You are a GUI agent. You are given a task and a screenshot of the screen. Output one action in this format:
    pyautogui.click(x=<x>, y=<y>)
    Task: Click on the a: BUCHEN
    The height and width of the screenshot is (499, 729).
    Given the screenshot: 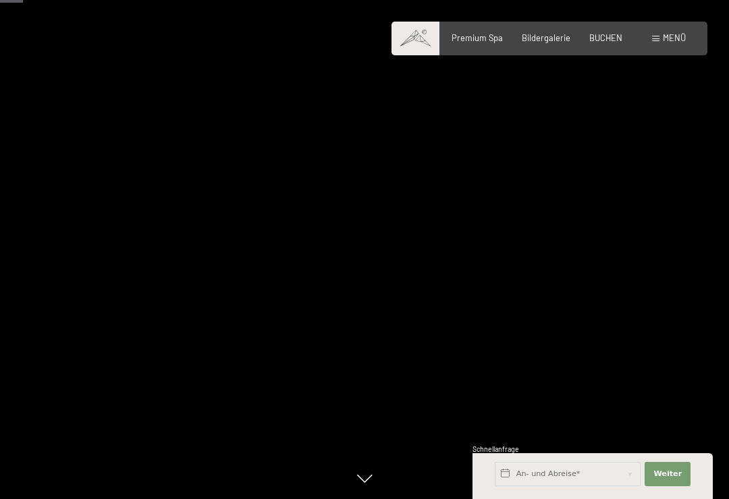 What is the action you would take?
    pyautogui.click(x=605, y=38)
    